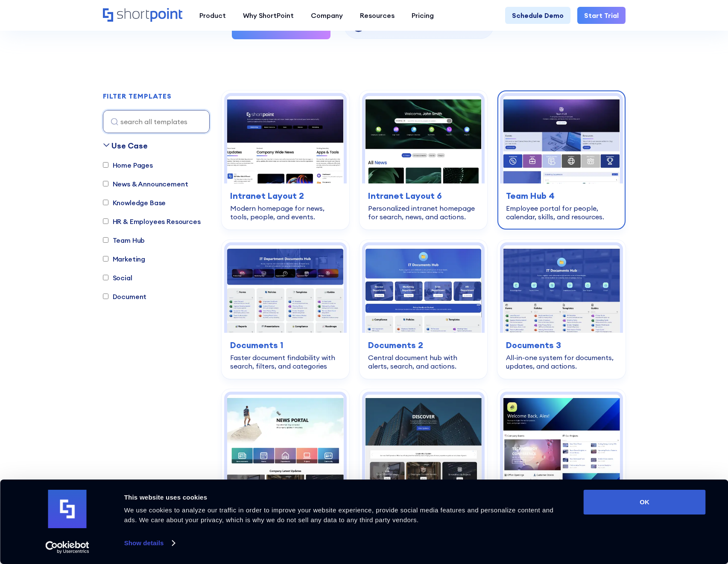  I want to click on div: Faster document findability with search, filters, and categories, so click(285, 361).